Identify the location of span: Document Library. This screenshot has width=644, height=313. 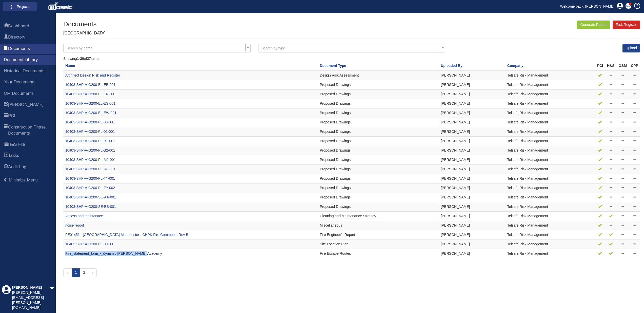
(21, 60).